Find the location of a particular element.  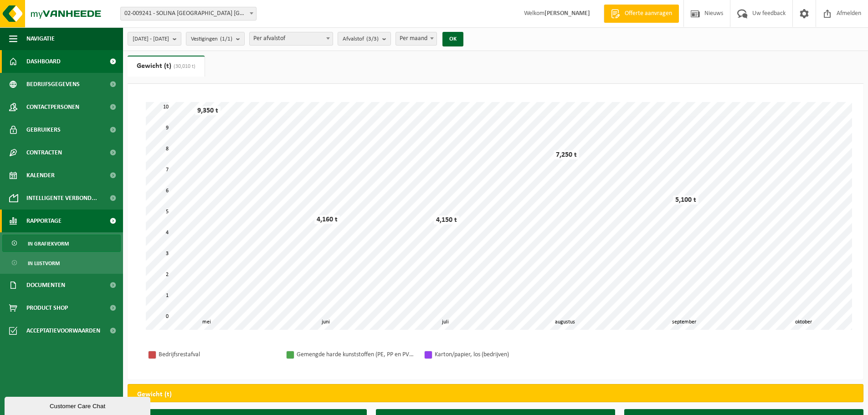

span: Gebruikers is located at coordinates (43, 130).